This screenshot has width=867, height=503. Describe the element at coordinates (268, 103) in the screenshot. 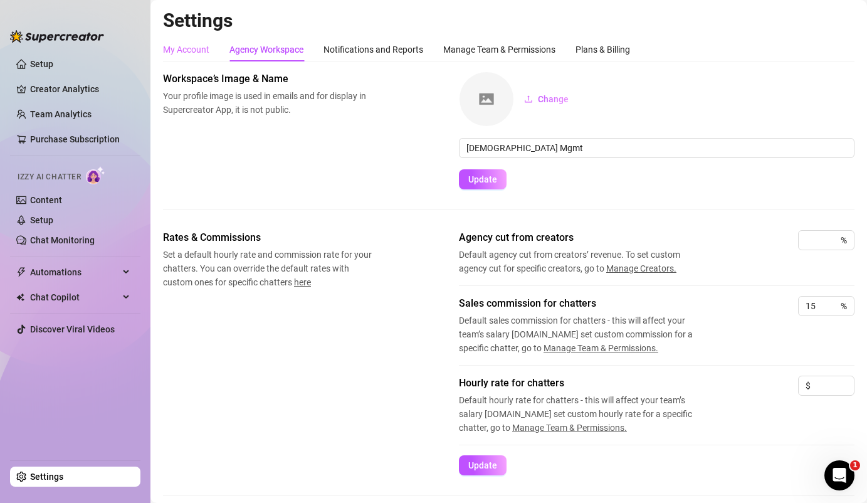

I see `span: Your profile image is used in emails and for display in Supercreator App, it is not public.` at that location.